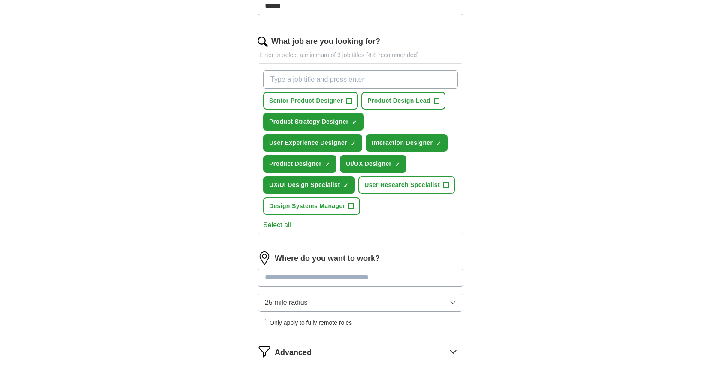 This screenshot has height=370, width=721. What do you see at coordinates (407, 185) in the screenshot?
I see `button: User Research Specialist` at bounding box center [407, 185].